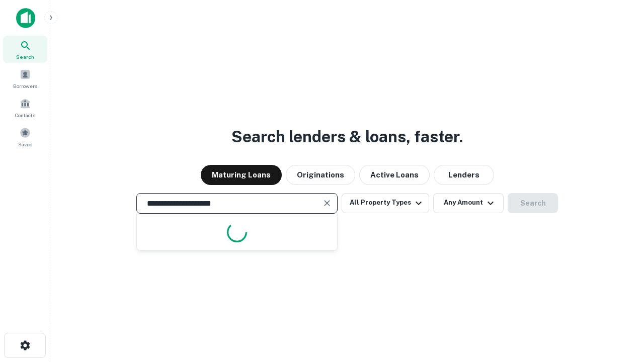  Describe the element at coordinates (25, 108) in the screenshot. I see `div: Contacts` at that location.